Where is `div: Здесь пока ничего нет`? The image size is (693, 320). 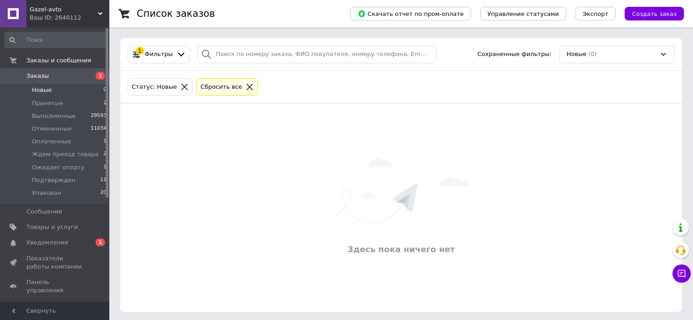
div: Здесь пока ничего нет is located at coordinates (401, 249).